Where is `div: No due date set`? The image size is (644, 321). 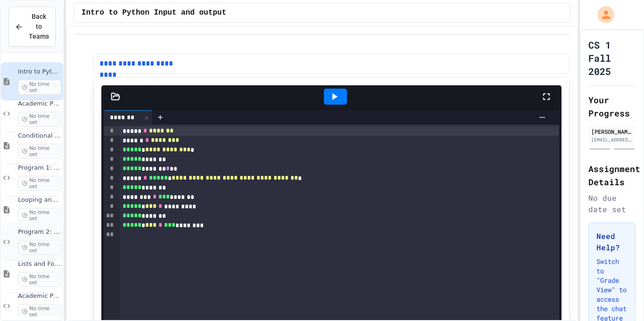 div: No due date set is located at coordinates (612, 203).